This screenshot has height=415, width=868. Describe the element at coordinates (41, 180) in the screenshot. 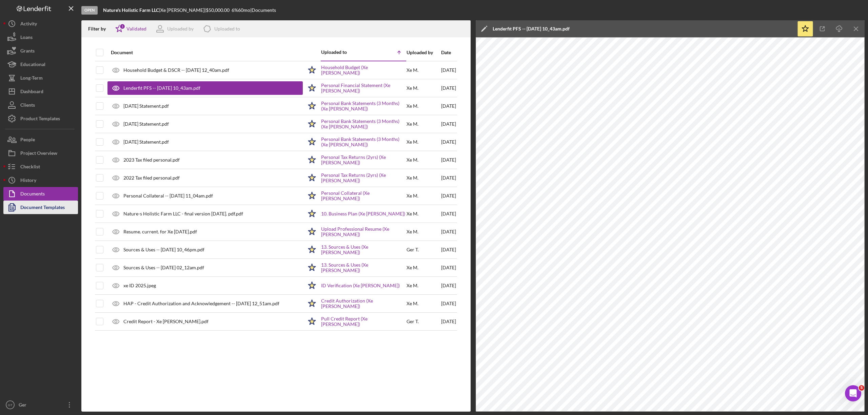

I see `button: History` at that location.